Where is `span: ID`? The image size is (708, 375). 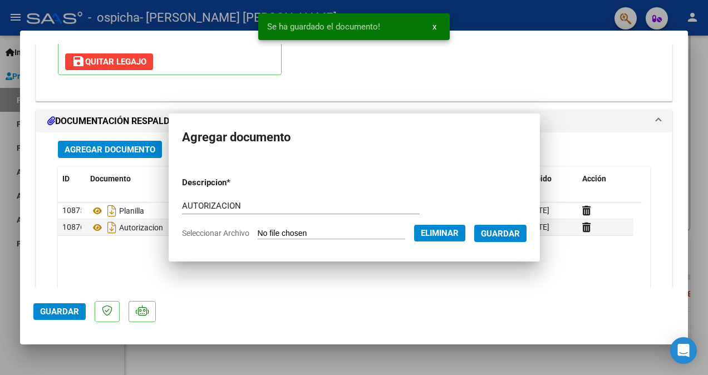 span: ID is located at coordinates (66, 179).